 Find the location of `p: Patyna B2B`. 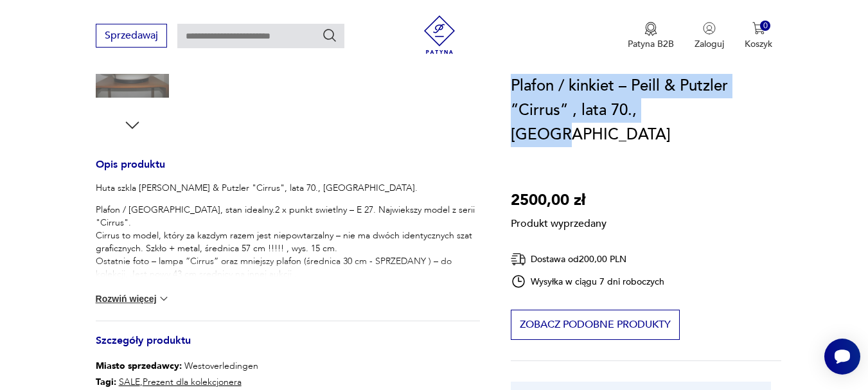

p: Patyna B2B is located at coordinates (651, 44).